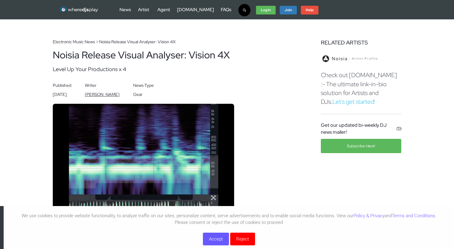  Describe the element at coordinates (164, 10) in the screenshot. I see `a: Agent` at that location.